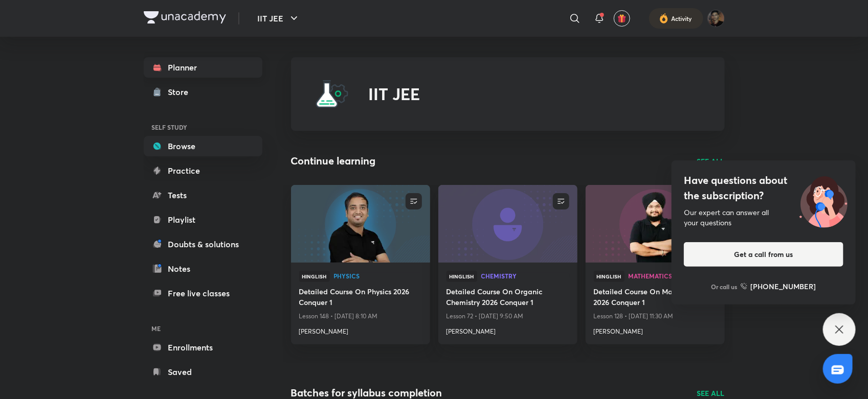 The image size is (868, 399). Describe the element at coordinates (672, 276) in the screenshot. I see `span: Mathematics` at that location.